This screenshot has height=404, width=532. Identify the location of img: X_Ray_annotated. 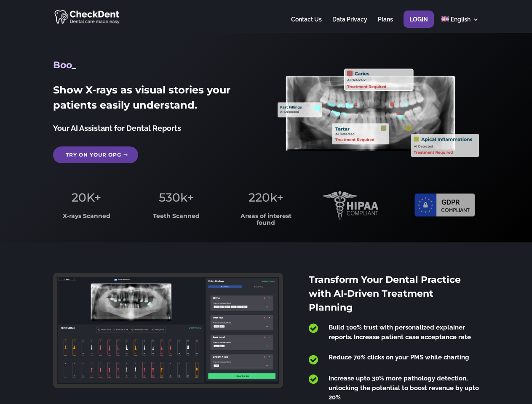
(378, 113).